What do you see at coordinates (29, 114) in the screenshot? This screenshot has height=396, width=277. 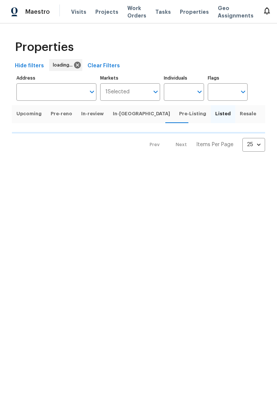 I see `span: Upcoming` at bounding box center [29, 114].